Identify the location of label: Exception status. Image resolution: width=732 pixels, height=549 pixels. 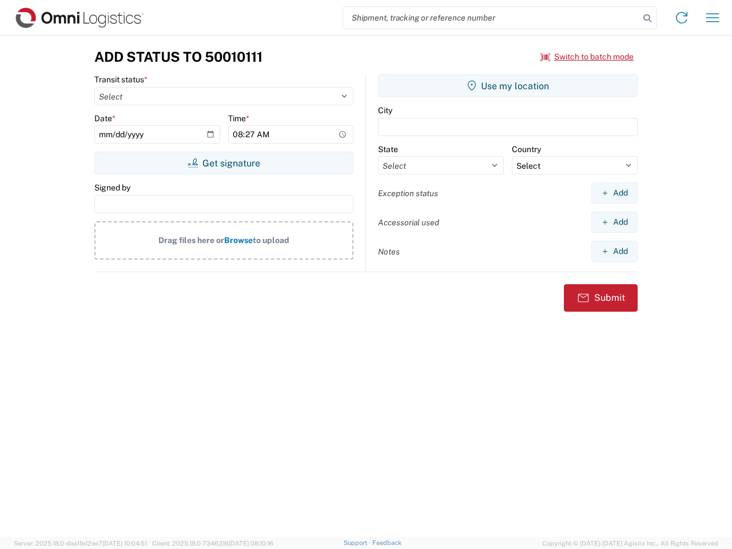
(408, 193).